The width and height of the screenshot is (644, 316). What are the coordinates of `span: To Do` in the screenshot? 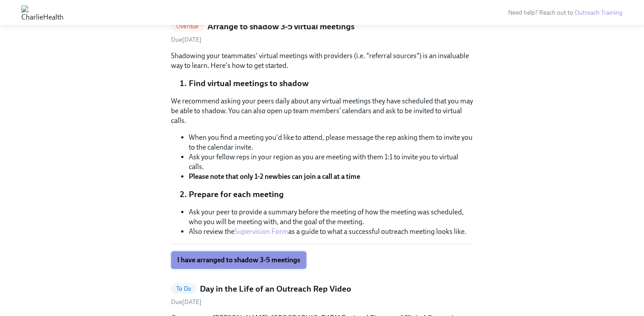 It's located at (184, 289).